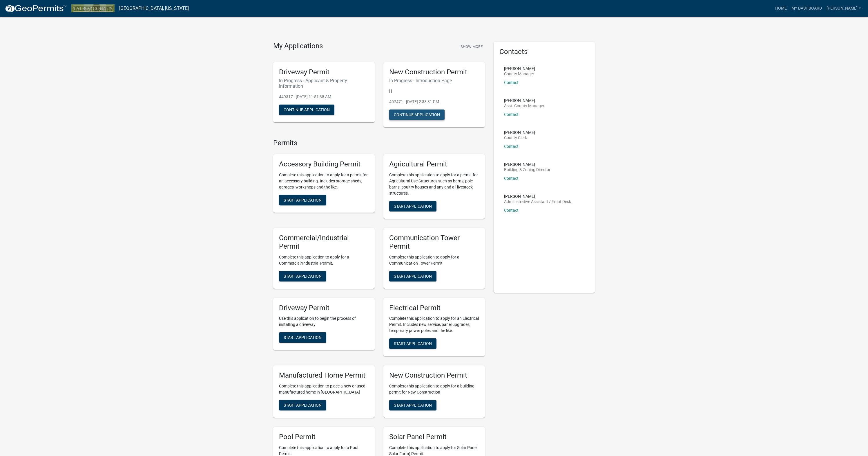 The image size is (868, 456). What do you see at coordinates (434, 324) in the screenshot?
I see `p: Complete this application to apply for an Electrical Permit. Includes new service, panel upgrades...` at bounding box center [434, 324].